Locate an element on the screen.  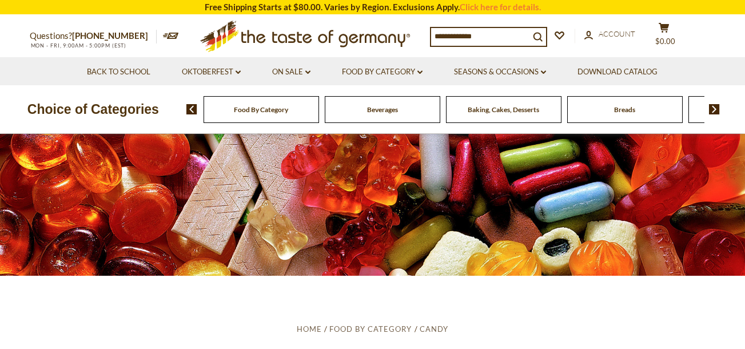
span: MON - FRI, 9:00AM - 5:00PM (EST) is located at coordinates (78, 45).